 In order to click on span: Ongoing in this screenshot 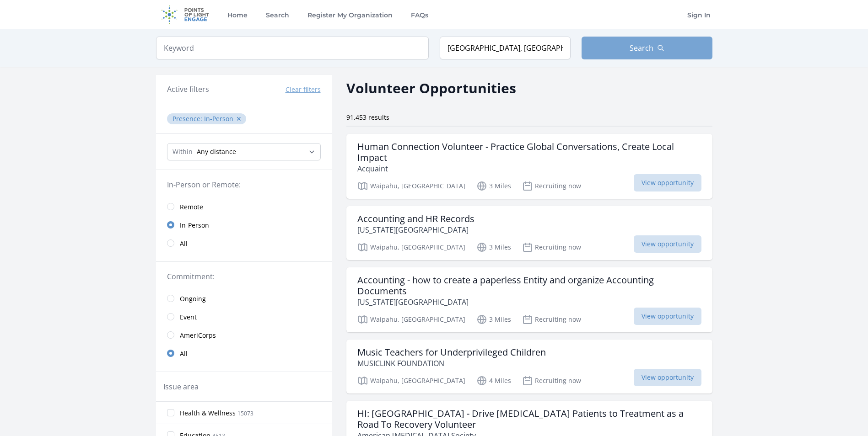, I will do `click(193, 299)`.